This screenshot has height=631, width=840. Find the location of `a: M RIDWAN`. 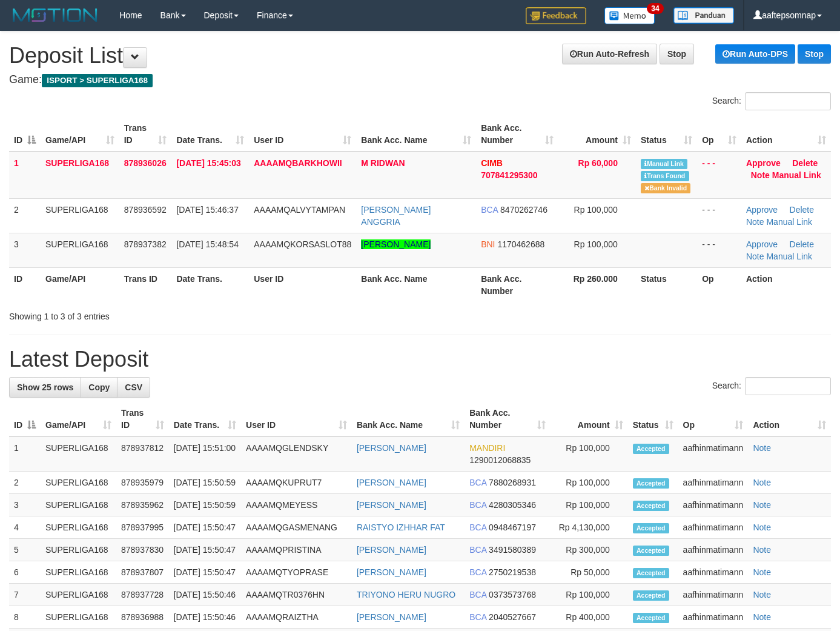

a: M RIDWAN is located at coordinates (383, 163).